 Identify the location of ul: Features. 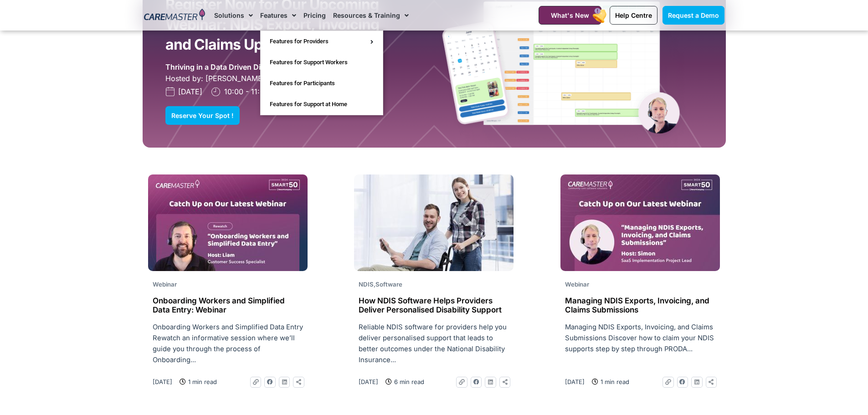
(322, 73).